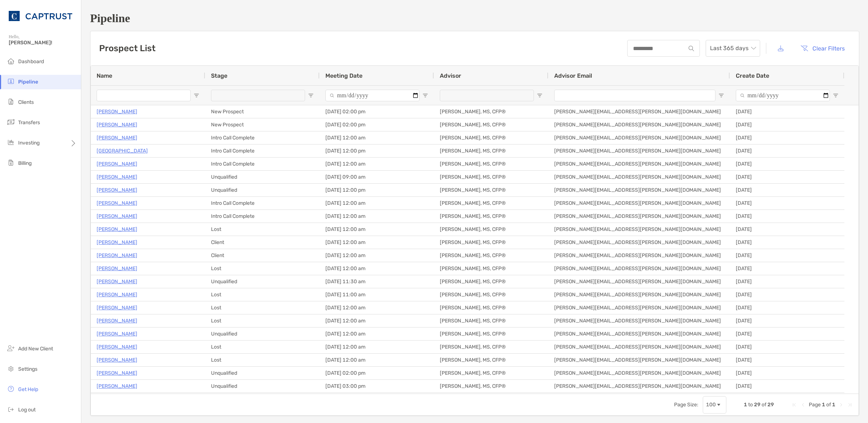 This screenshot has width=868, height=423. Describe the element at coordinates (28, 389) in the screenshot. I see `span: Get Help` at that location.